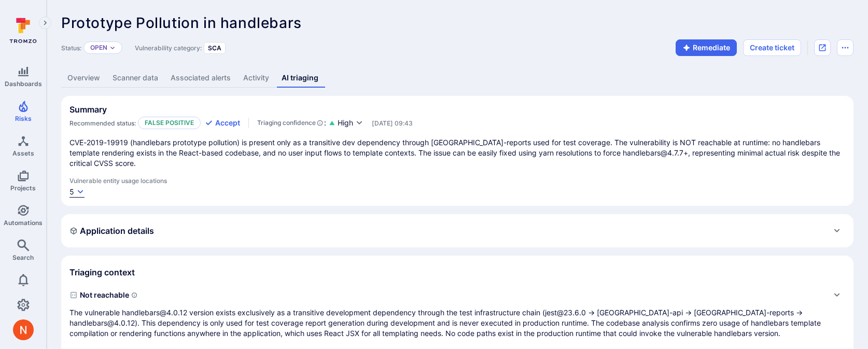 The width and height of the screenshot is (868, 349). I want to click on span: Recommended status:, so click(103, 123).